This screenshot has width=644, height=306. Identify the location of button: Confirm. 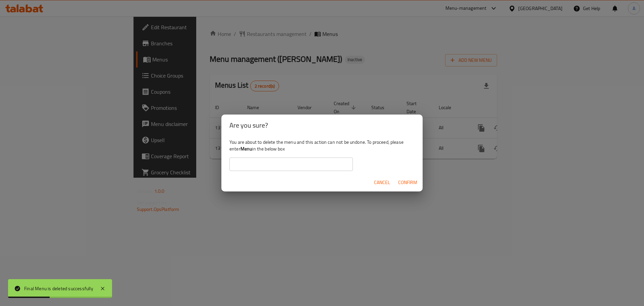
(407, 183).